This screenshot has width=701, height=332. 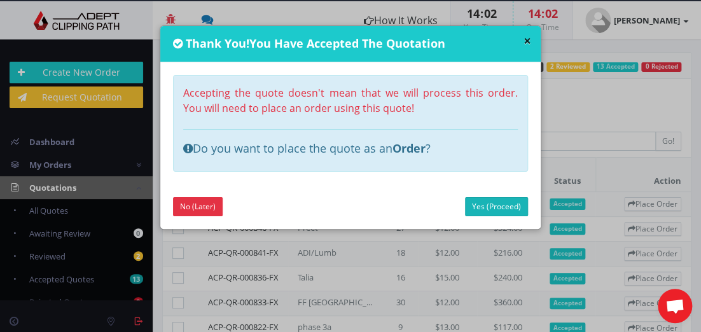 I want to click on strong: Order, so click(x=409, y=148).